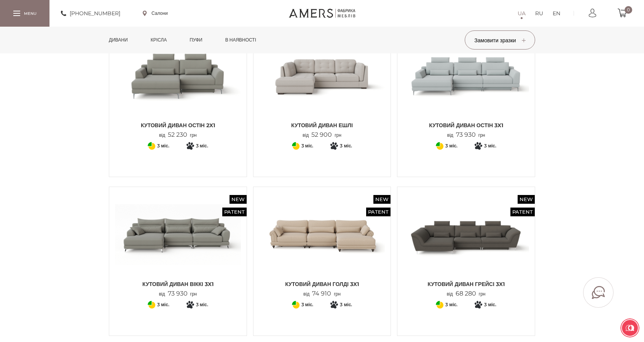  Describe the element at coordinates (322, 284) in the screenshot. I see `span: Кутовий диван ГОЛДІ 3x1` at that location.